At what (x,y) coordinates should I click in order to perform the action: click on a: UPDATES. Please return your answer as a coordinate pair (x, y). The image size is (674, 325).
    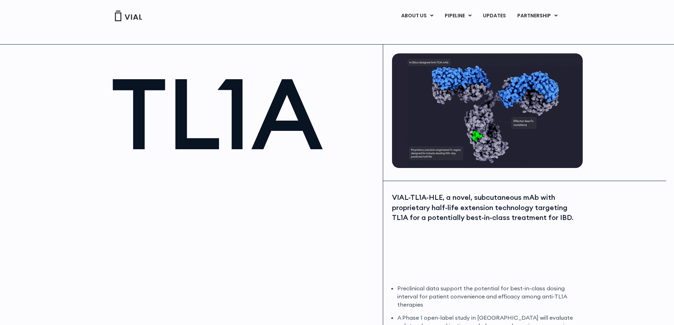
    Looking at the image, I should click on (494, 16).